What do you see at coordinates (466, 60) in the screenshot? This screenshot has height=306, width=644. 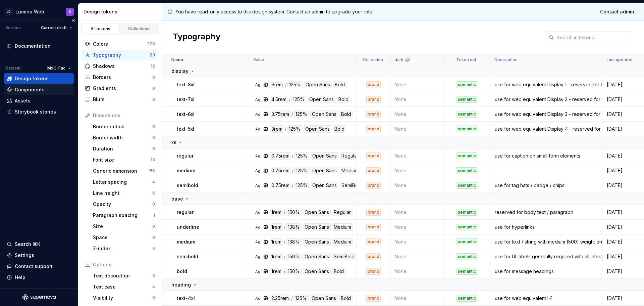 I see `p: Token set` at bounding box center [466, 60].